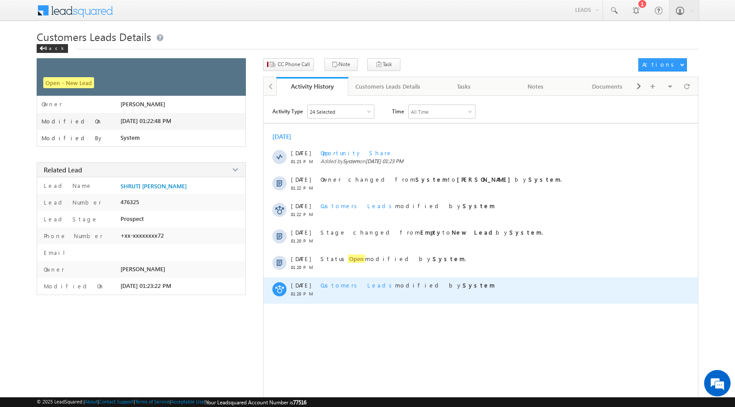  What do you see at coordinates (607, 86) in the screenshot?
I see `div: Documents` at bounding box center [607, 86].